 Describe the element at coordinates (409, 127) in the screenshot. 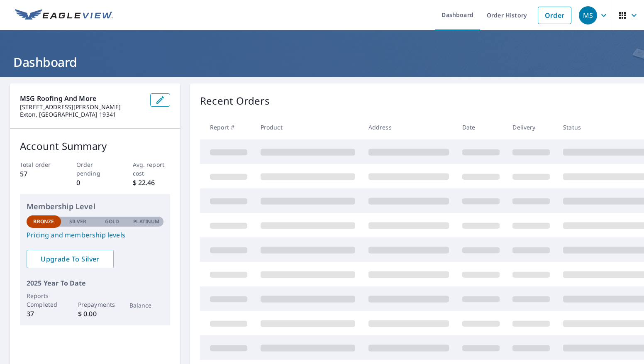

I see `th: Address` at that location.